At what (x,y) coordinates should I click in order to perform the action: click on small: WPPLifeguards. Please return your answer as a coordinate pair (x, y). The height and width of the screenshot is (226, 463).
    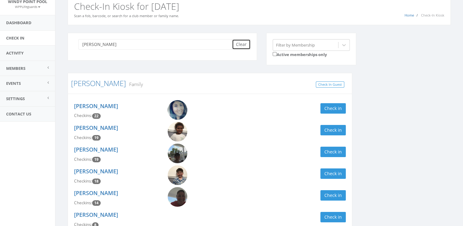
    Looking at the image, I should click on (28, 7).